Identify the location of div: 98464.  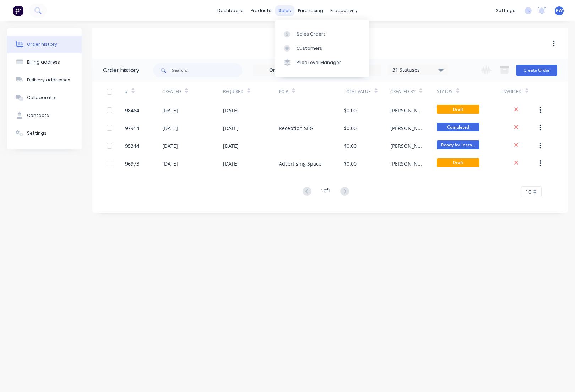
(132, 110).